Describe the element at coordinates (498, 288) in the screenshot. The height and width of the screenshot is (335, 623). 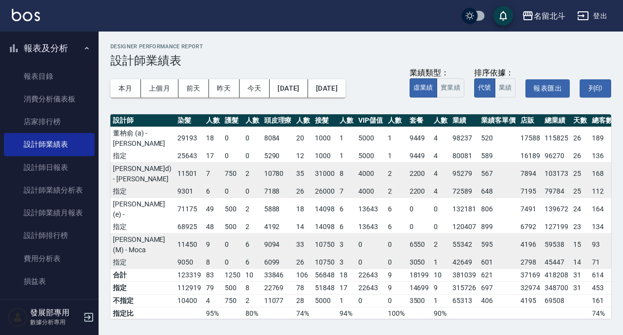
I see `td: 697` at that location.